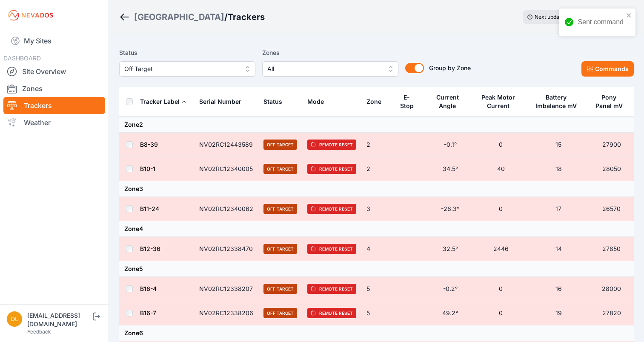 This screenshot has width=644, height=342. What do you see at coordinates (552, 16) in the screenshot?
I see `span: Next update in` at bounding box center [552, 16].